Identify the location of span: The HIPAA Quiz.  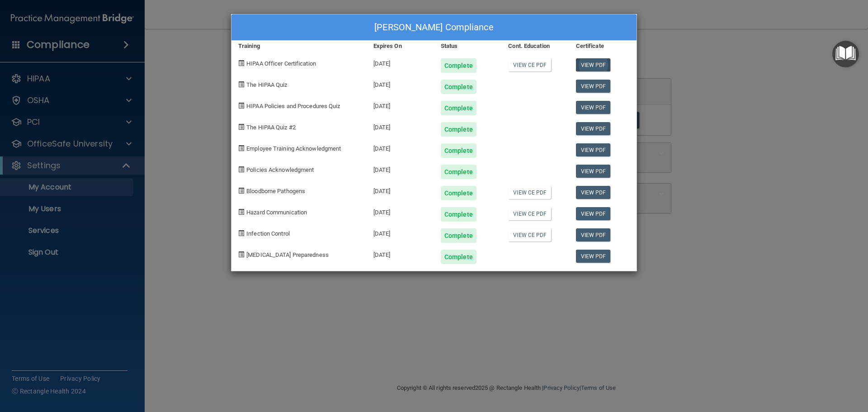
(267, 84).